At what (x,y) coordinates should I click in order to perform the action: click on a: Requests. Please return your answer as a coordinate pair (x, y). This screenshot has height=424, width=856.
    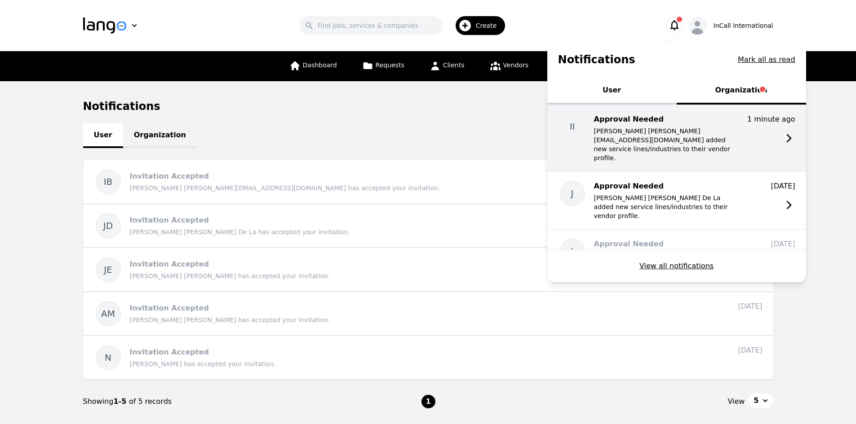
    Looking at the image, I should click on (383, 66).